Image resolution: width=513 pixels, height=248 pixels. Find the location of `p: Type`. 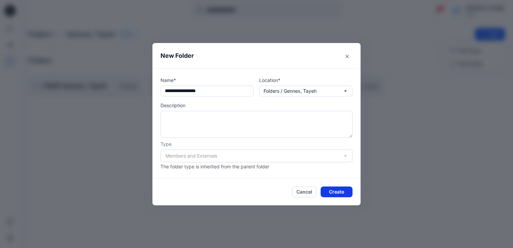

p: Type is located at coordinates (256, 144).